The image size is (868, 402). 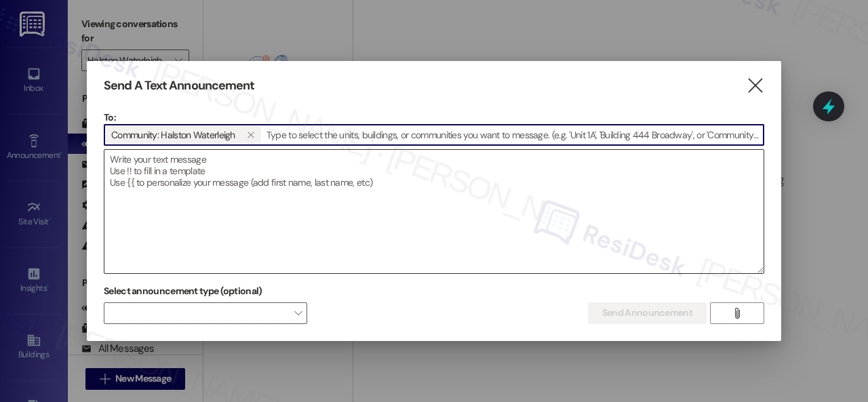 I want to click on span: Community: Halston Waterleigh, so click(x=173, y=135).